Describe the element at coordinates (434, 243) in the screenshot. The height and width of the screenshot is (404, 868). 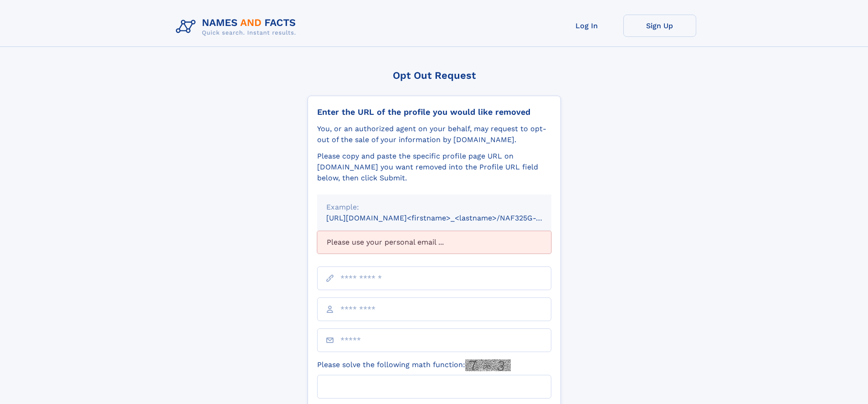
I see `div: Please use your personal email ...` at that location.